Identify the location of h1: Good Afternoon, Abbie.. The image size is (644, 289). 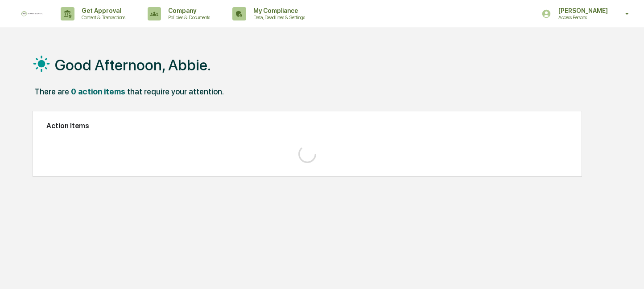
(133, 65).